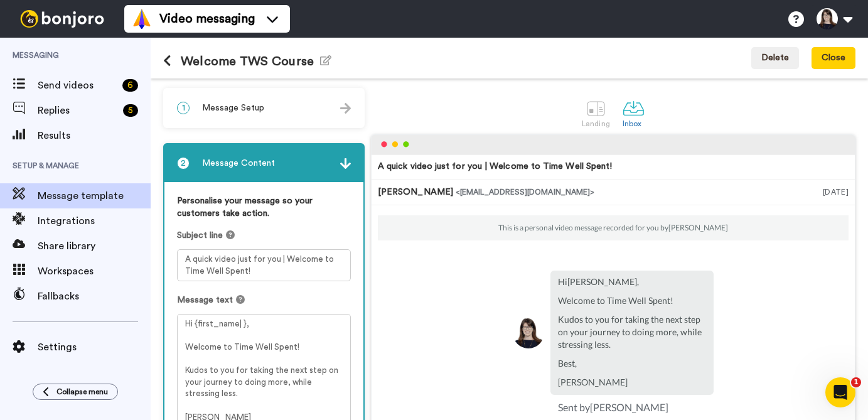 The width and height of the screenshot is (868, 420). I want to click on a: Inbox, so click(633, 113).